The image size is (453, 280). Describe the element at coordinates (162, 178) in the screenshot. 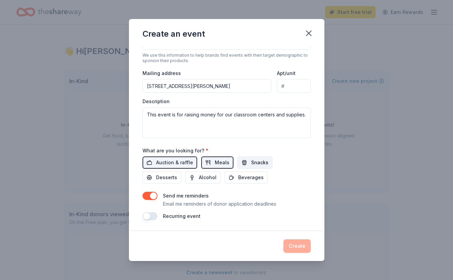

I see `button: Desserts` at that location.